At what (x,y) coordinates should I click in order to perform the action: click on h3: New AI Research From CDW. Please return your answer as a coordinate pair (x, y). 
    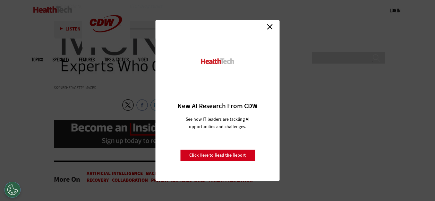
    Looking at the image, I should click on (218, 106).